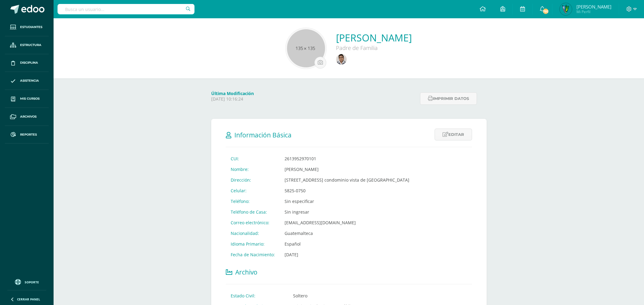 Image resolution: width=644 pixels, height=305 pixels. What do you see at coordinates (347, 212) in the screenshot?
I see `td: Sin ingresar` at bounding box center [347, 212].